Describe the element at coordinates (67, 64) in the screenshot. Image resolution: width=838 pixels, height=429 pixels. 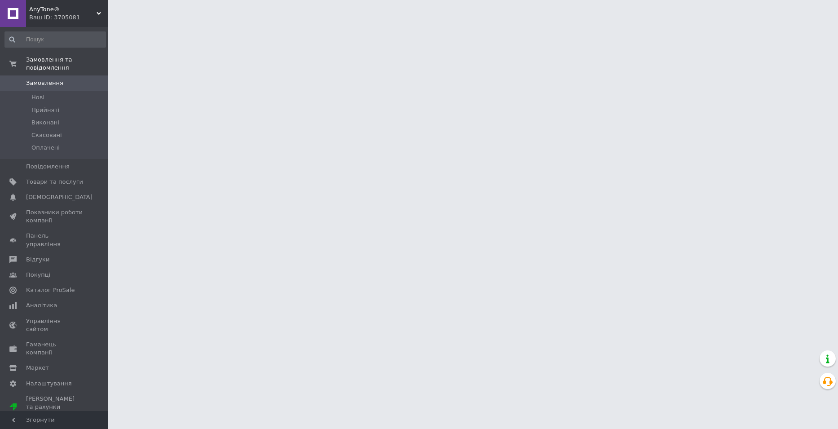
I see `span: Замовлення та повідомлення` at that location.